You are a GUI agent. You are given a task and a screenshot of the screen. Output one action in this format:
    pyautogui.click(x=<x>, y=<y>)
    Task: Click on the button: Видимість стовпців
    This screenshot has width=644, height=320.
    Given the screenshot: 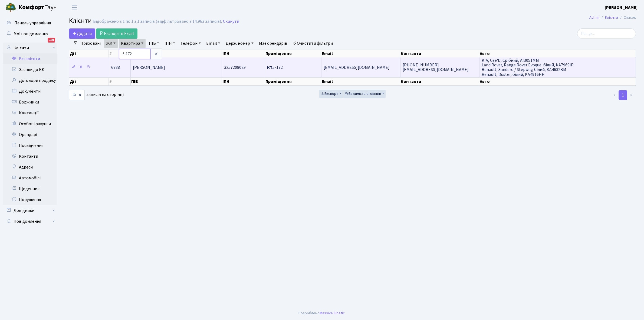 What is the action you would take?
    pyautogui.click(x=365, y=94)
    